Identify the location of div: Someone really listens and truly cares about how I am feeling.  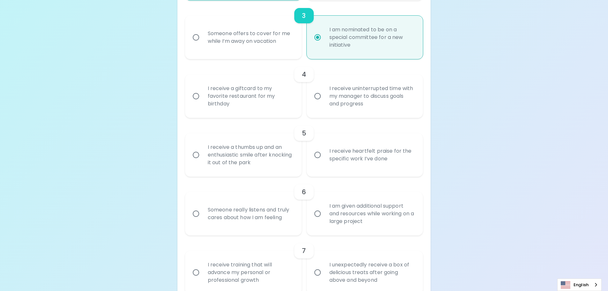
(250, 213).